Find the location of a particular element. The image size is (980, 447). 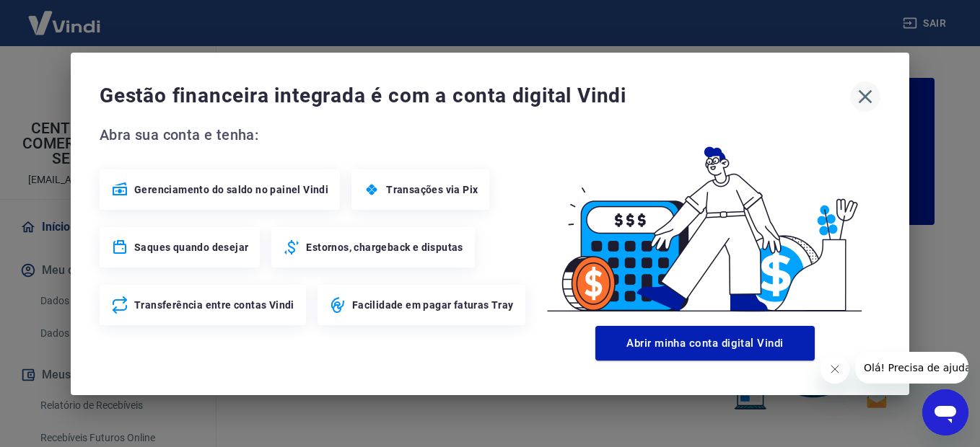

span: Transações via Pix is located at coordinates (432, 190).